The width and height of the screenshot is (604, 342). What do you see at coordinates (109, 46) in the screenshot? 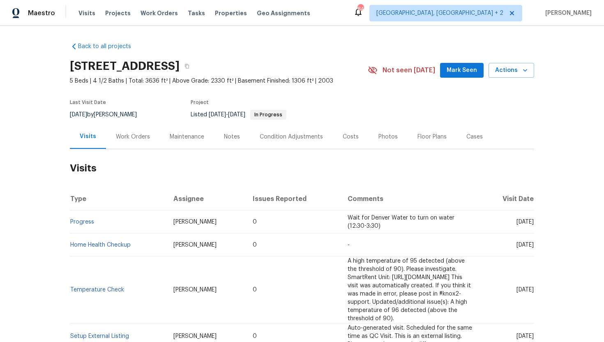
I see `a: Back to all projects` at bounding box center [109, 46].